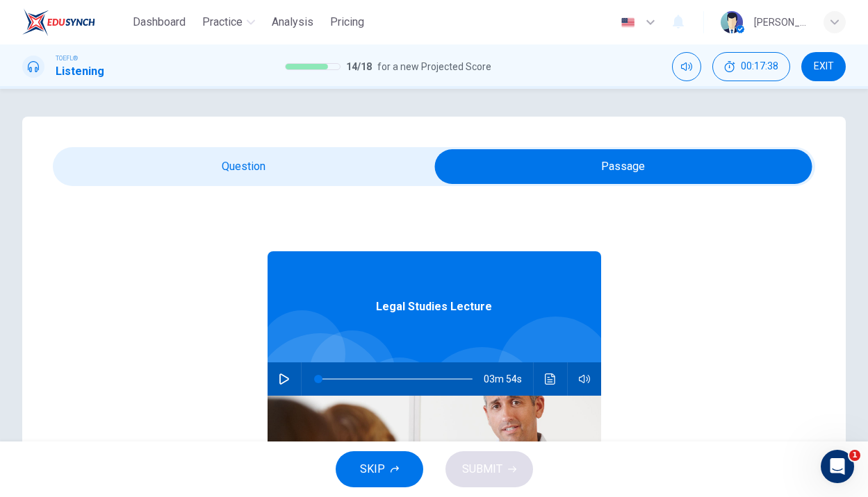 This screenshot has height=497, width=868. Describe the element at coordinates (67, 59) in the screenshot. I see `span: TOEFL®` at that location.